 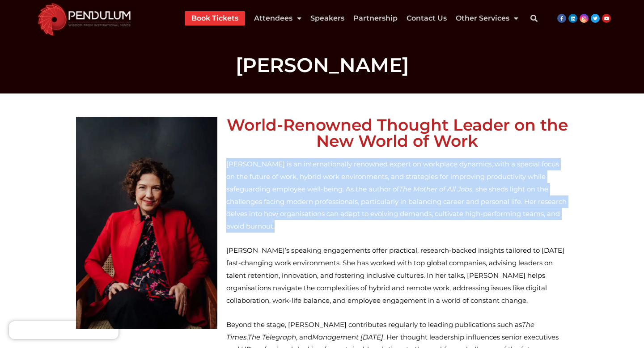 What do you see at coordinates (534, 18) in the screenshot?
I see `div: Search` at bounding box center [534, 18].